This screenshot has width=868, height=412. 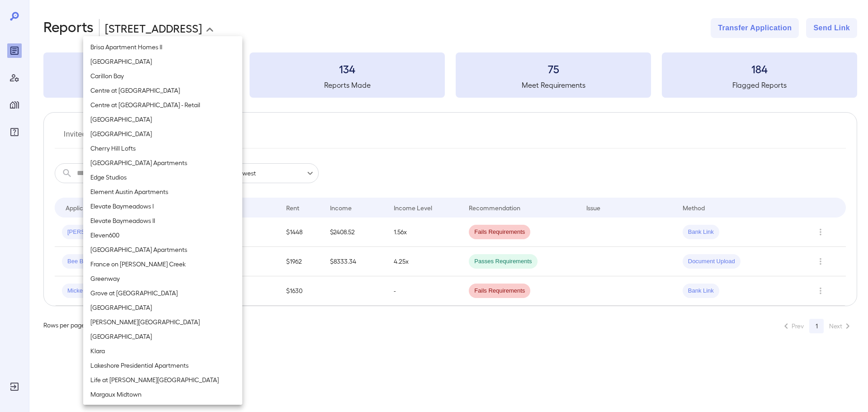 I want to click on li: Lakeshore Presidential Apartments, so click(x=163, y=366).